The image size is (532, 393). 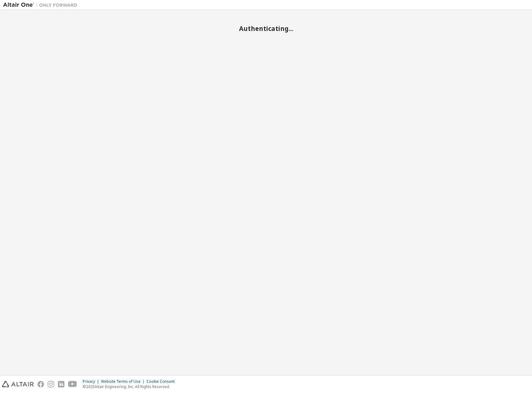 I want to click on img: Altair One, so click(x=42, y=5).